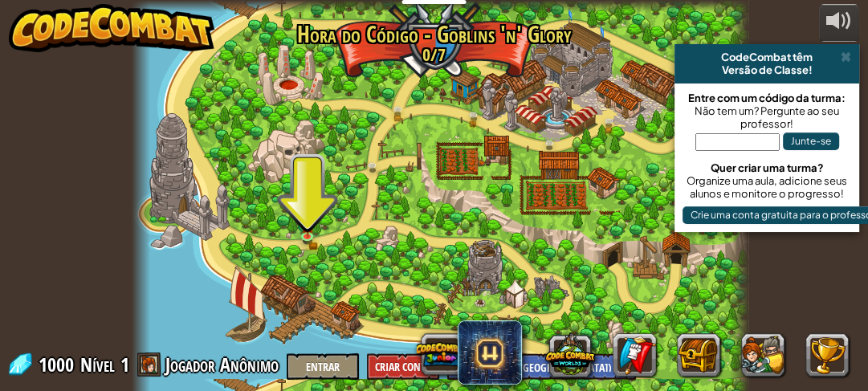 The width and height of the screenshot is (868, 391). I want to click on div: Versão de Classe!, so click(767, 70).